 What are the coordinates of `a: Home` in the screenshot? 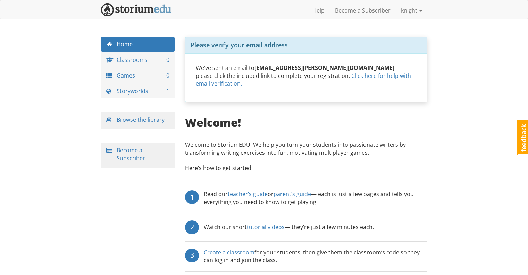 It's located at (138, 44).